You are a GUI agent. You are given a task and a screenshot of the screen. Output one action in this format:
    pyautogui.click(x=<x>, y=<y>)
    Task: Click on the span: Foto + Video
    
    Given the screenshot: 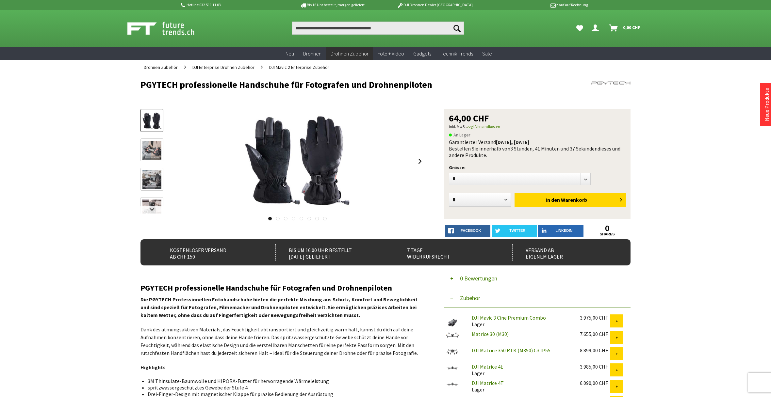 What is the action you would take?
    pyautogui.click(x=391, y=54)
    